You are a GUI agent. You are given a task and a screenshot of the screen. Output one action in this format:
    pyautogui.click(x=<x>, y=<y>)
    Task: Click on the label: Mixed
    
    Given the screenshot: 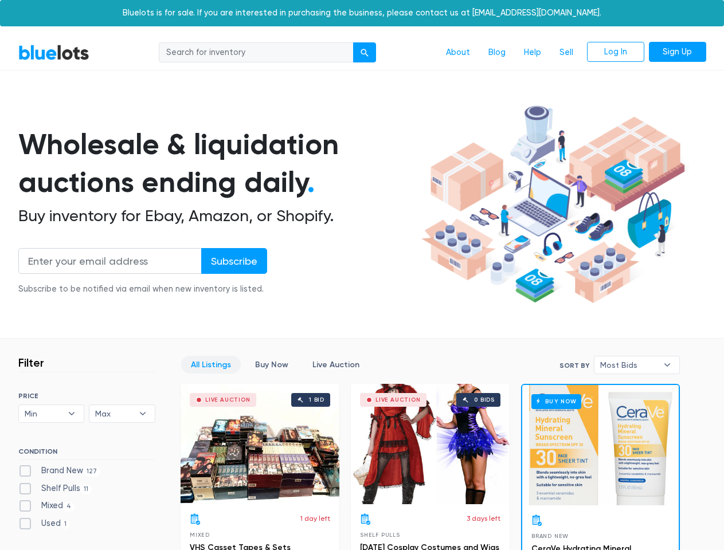 What is the action you would take?
    pyautogui.click(x=46, y=506)
    